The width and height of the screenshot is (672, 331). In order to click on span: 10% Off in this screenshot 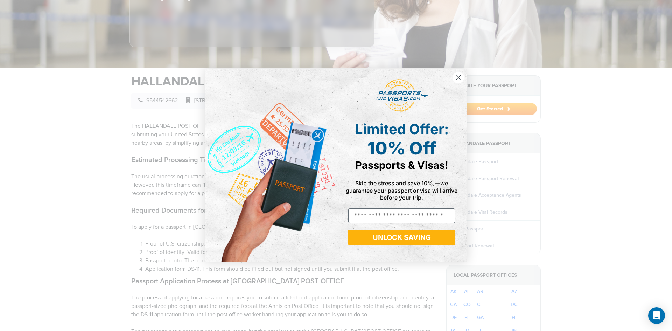, I will do `click(402, 148)`.